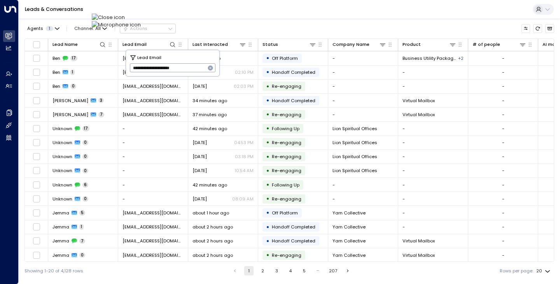 The height and width of the screenshot is (284, 560). Describe the element at coordinates (200, 143) in the screenshot. I see `span: Aug 12, 2025` at that location.